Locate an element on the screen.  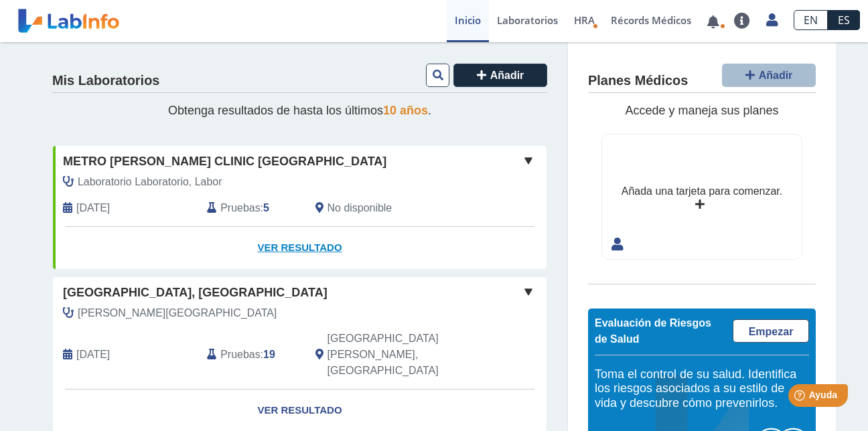
a: Empezar is located at coordinates (770, 330).